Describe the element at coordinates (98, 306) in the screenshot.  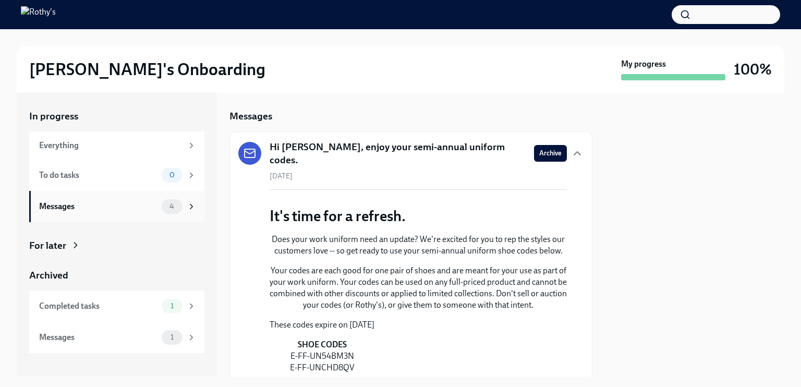
I see `div: Completed tasks` at that location.